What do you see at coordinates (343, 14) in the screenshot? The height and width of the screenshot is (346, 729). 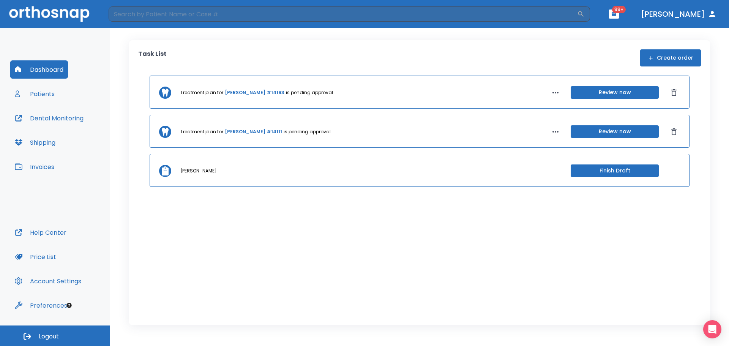 I see `input: Search by Patient Name or Case #` at bounding box center [343, 14].